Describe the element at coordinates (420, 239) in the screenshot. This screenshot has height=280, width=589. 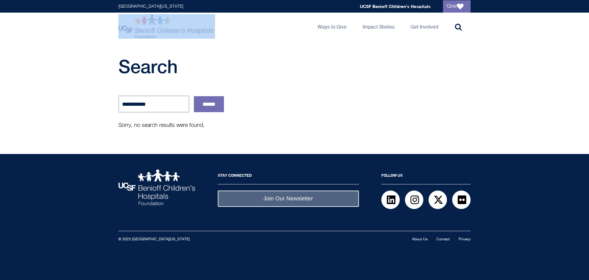
I see `a: About Us` at that location.